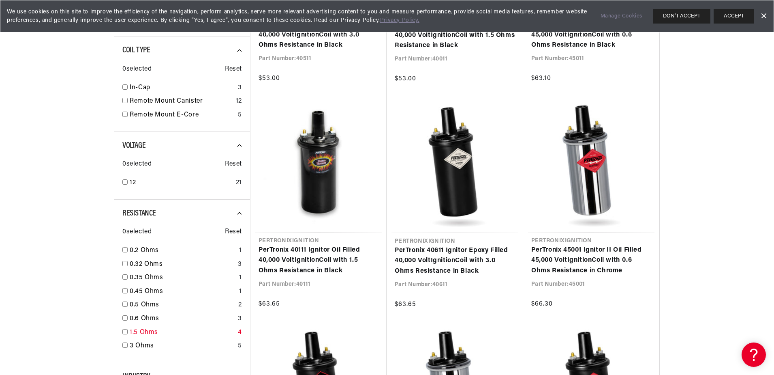  Describe the element at coordinates (592, 260) in the screenshot. I see `a: PerTronix 45001 Ignitor II Oil Filled 45,000 VoltIgnitionCoil with 0.6 Ohms Resistance in Chrome` at that location.